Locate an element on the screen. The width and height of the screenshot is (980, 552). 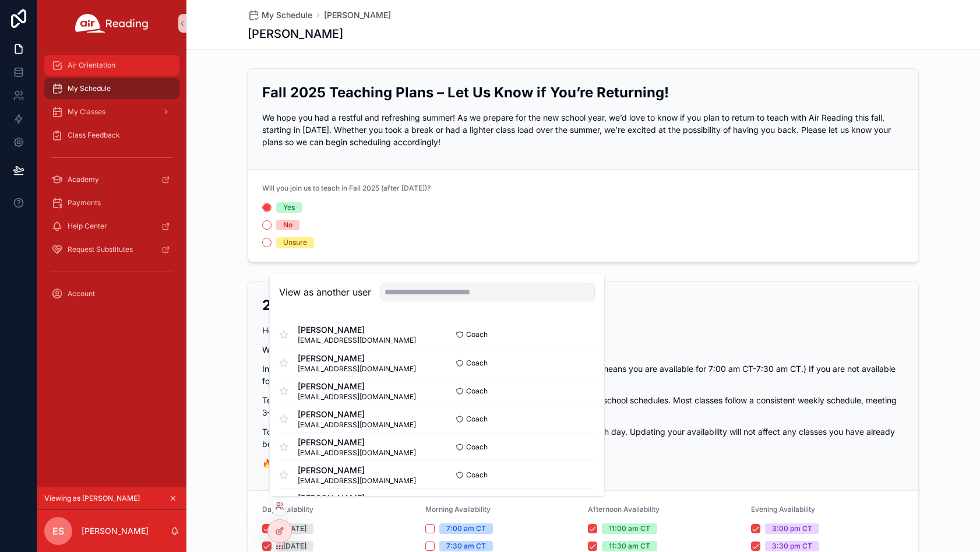
a: Payments is located at coordinates (112, 203).